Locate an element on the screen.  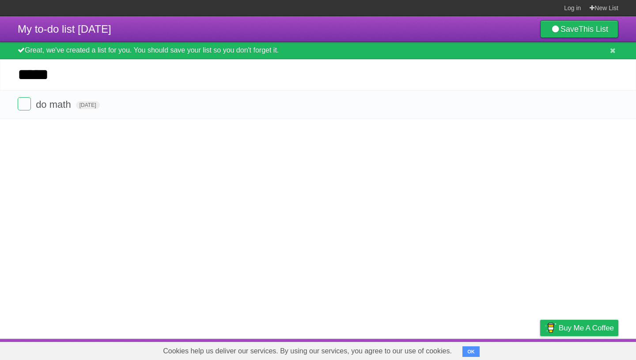
button: OK is located at coordinates (471, 352).